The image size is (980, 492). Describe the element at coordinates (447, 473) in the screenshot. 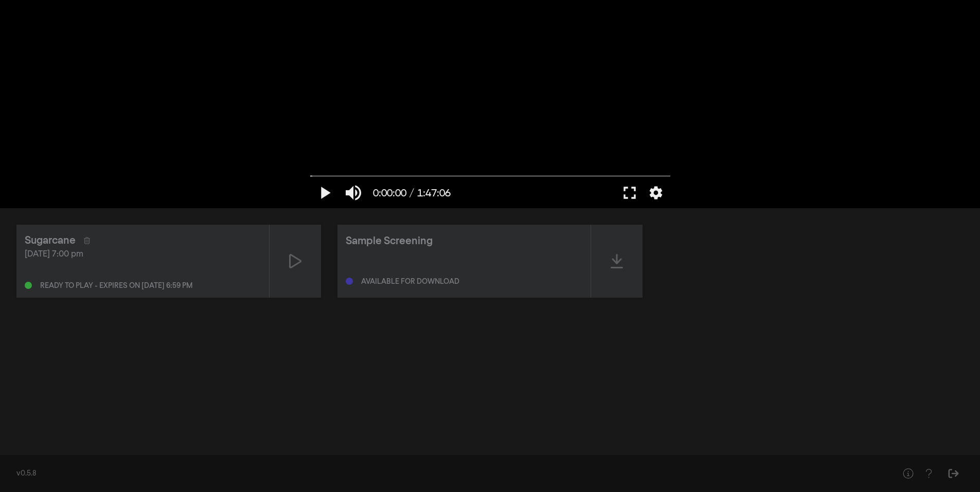

I see `div: v0.5.8` at that location.